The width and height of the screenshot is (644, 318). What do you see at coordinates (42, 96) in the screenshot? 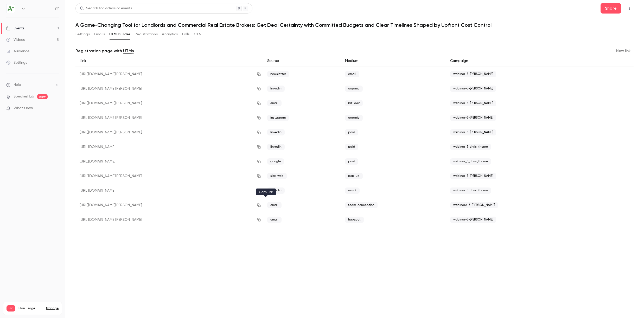
I see `span: new` at bounding box center [42, 96].